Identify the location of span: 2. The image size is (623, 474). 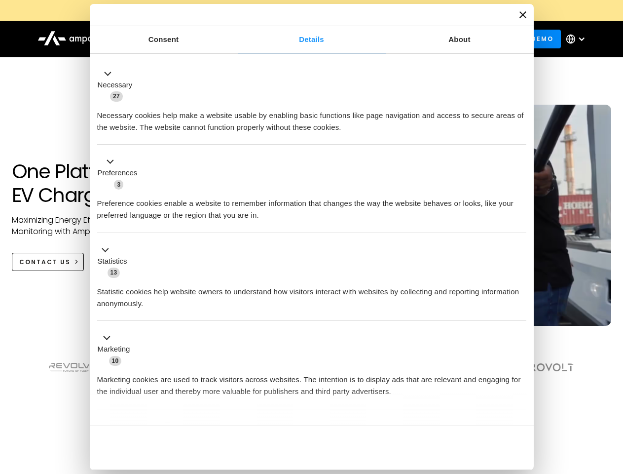
(167, 426).